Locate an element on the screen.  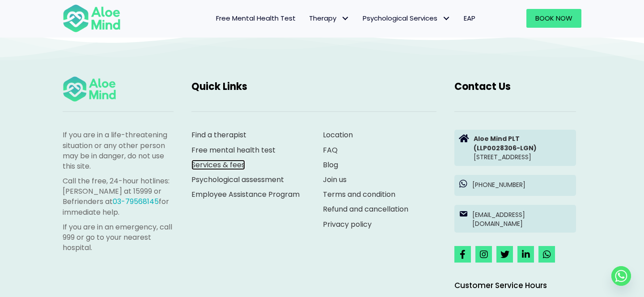
strong: (LLP0028306-LGN) is located at coordinates (505, 148).